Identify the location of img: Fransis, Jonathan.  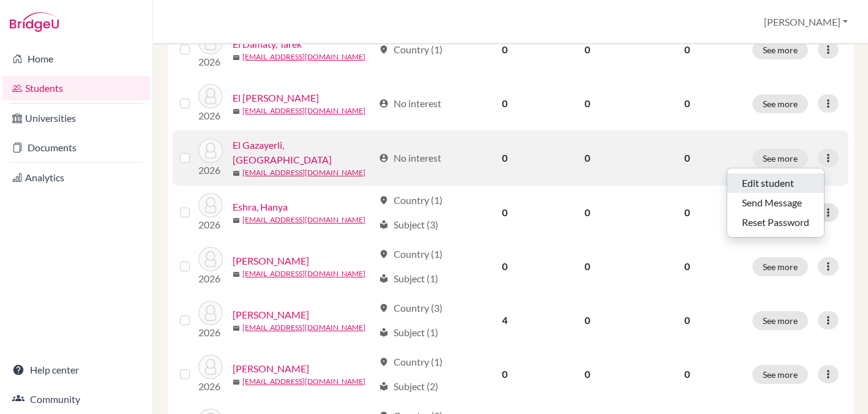
(210, 313).